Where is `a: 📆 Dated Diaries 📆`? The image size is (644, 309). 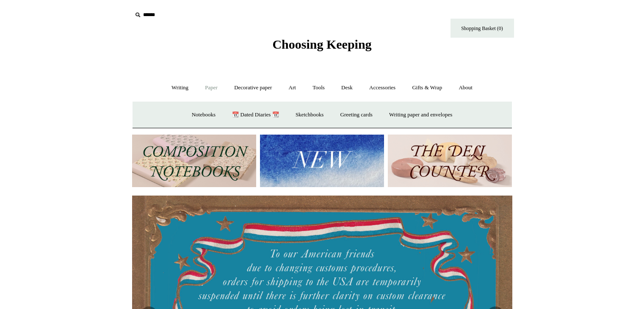 a: 📆 Dated Diaries 📆 is located at coordinates (255, 115).